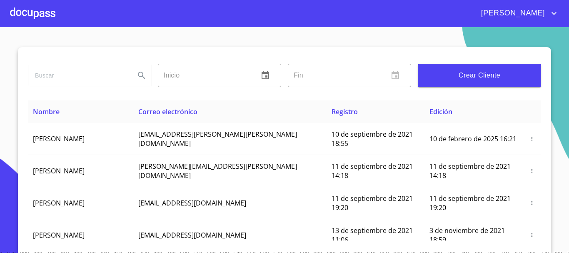 This screenshot has height=253, width=569. I want to click on button: account of current user, so click(517, 13).